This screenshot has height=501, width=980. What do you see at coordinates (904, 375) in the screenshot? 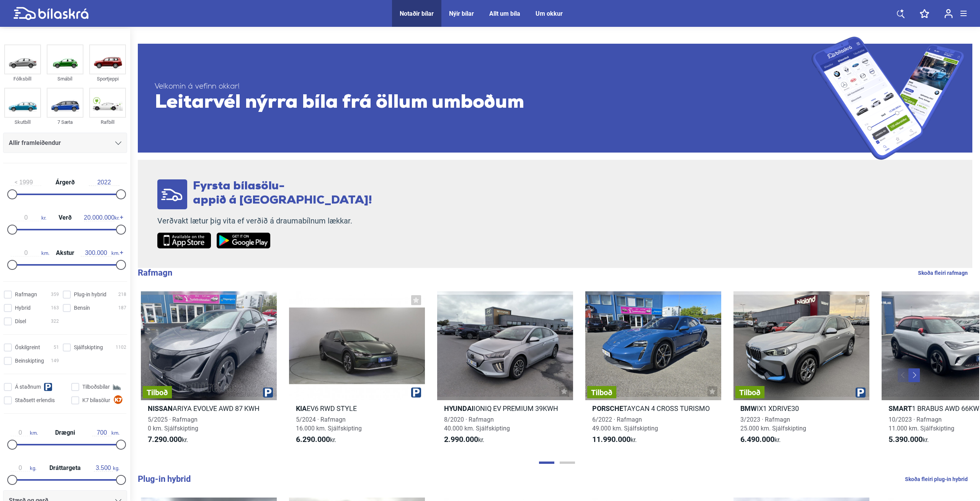
I see `button: Previous` at bounding box center [904, 375].